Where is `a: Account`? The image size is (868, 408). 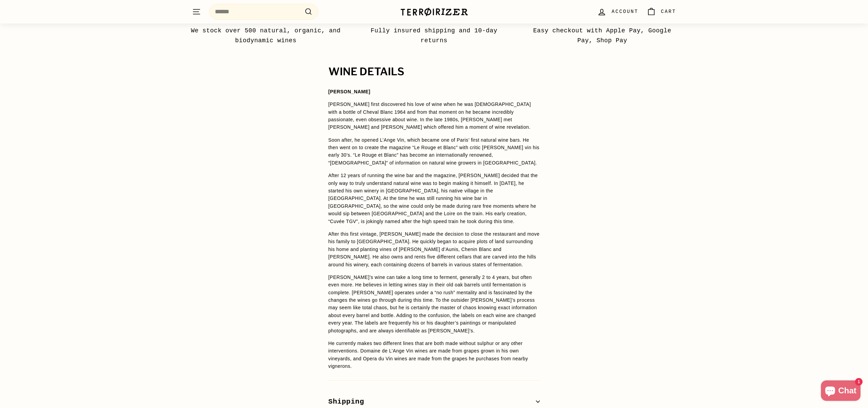
a: Account is located at coordinates (617, 12).